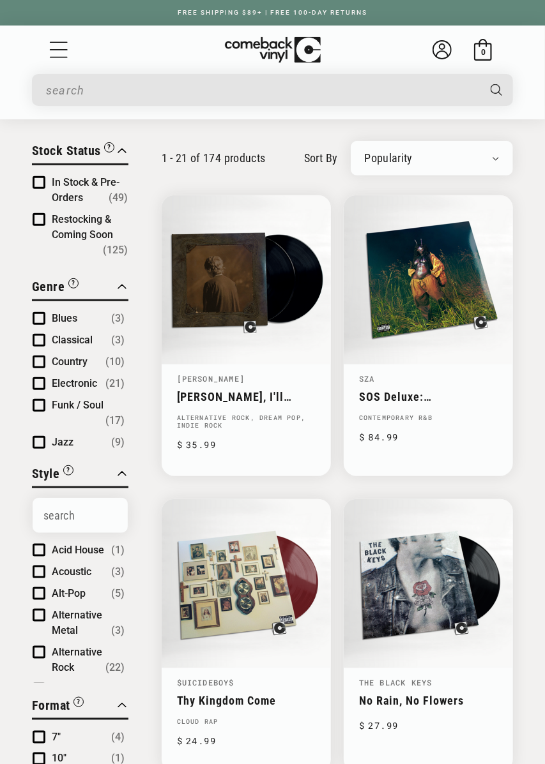 The height and width of the screenshot is (764, 545). Describe the element at coordinates (63, 442) in the screenshot. I see `span: Jazz` at that location.